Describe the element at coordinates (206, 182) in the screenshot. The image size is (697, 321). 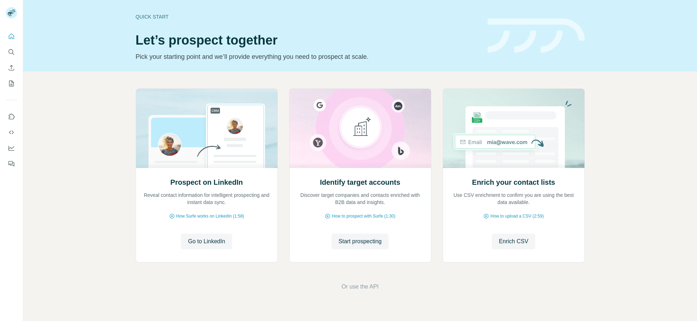
I see `h2: Prospect on LinkedIn` at that location.